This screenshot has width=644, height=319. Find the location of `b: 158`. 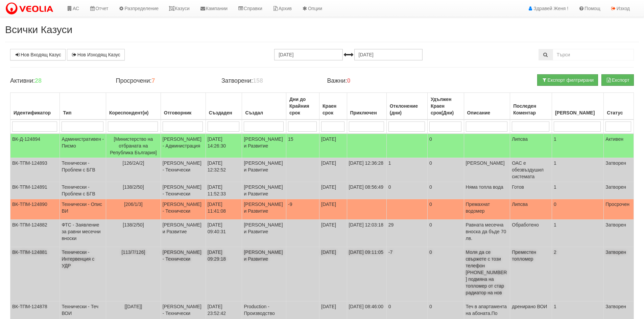

b: 158 is located at coordinates (258, 81).